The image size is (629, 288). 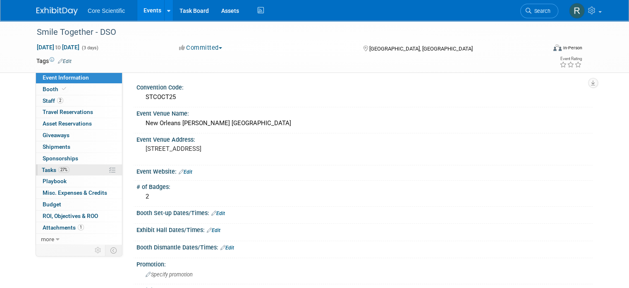 I want to click on div: # of Badges:, so click(x=365, y=185).